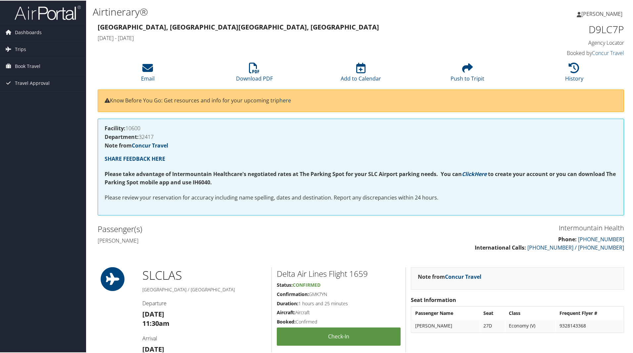 This screenshot has width=633, height=353. I want to click on a: Push to Tripit, so click(468, 74).